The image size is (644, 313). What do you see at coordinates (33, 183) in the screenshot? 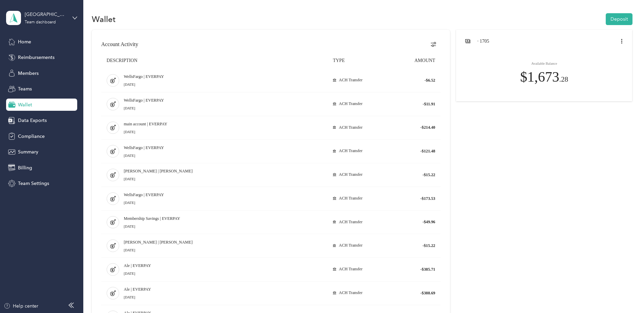
I see `span: Team Settings` at bounding box center [33, 183].